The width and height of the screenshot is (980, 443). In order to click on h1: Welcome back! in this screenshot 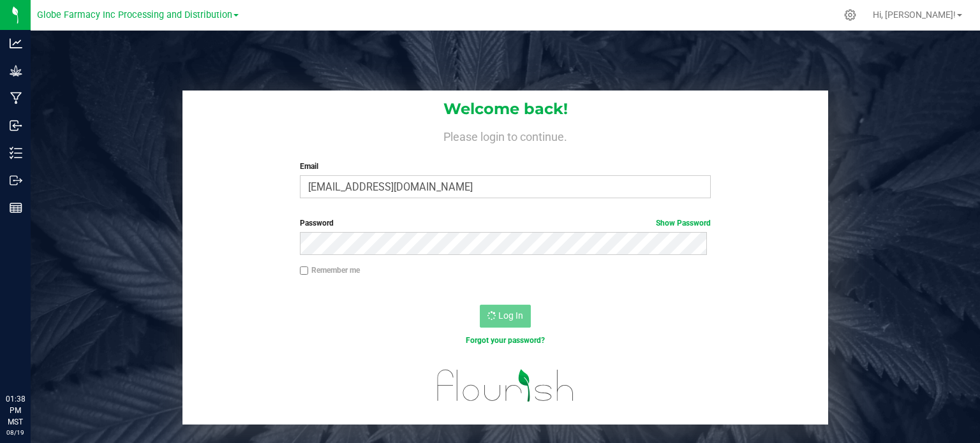, I will do `click(505, 109)`.